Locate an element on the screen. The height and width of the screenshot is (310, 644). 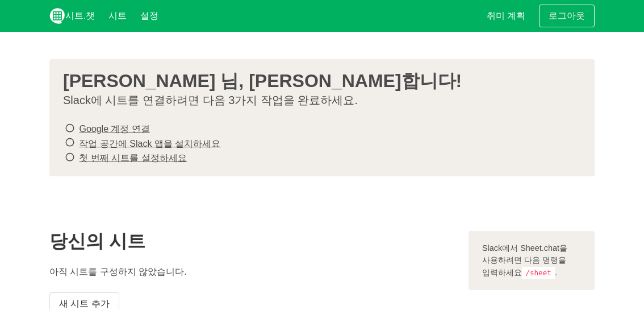
code: /sheet is located at coordinates (538, 272).